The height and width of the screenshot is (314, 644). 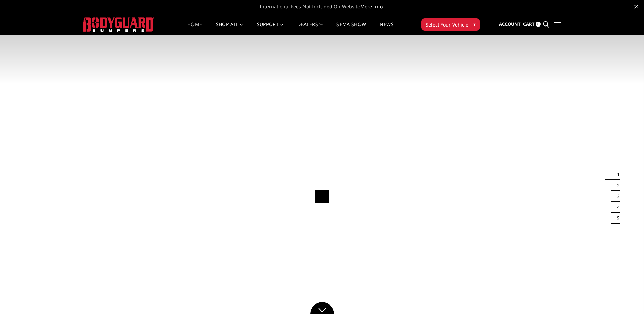 What do you see at coordinates (371, 7) in the screenshot?
I see `a: More Info` at bounding box center [371, 7].